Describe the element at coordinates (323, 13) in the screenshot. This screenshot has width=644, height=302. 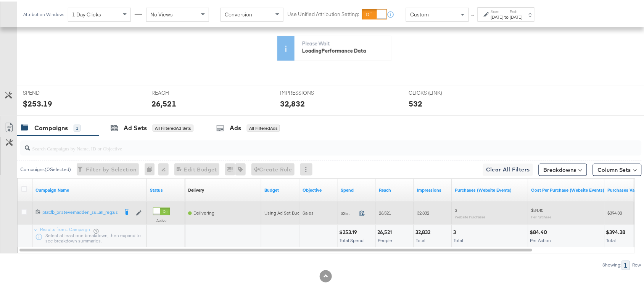
I see `label: Use Unified Attribution Setting:` at that location.